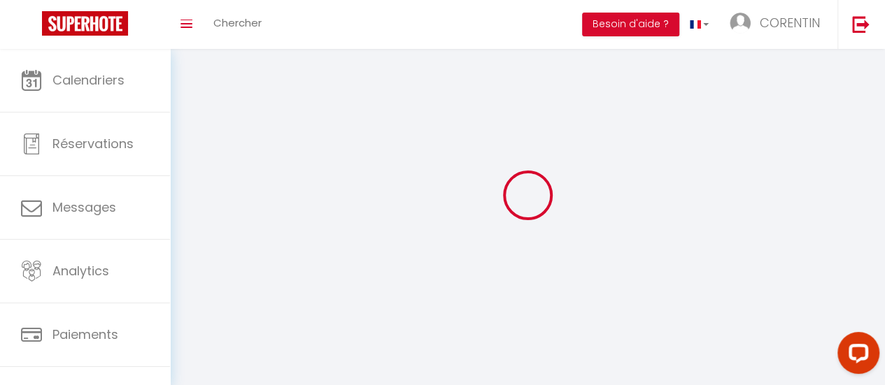  What do you see at coordinates (237, 22) in the screenshot?
I see `span: Chercher` at bounding box center [237, 22].